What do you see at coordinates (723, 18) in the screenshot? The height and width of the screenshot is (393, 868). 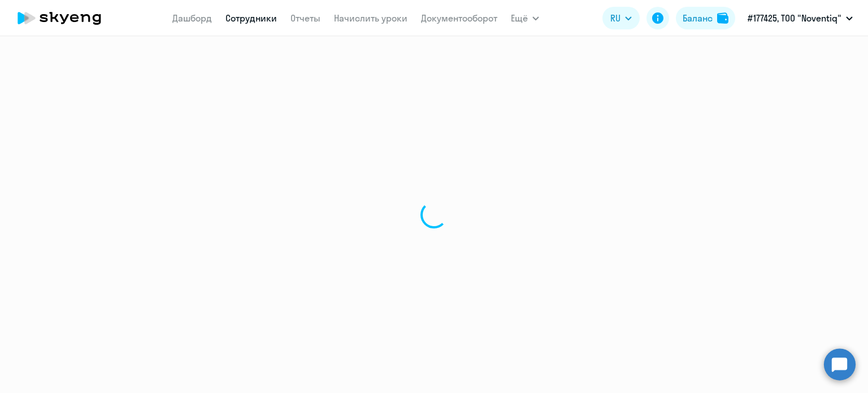 I see `img: balance` at bounding box center [723, 18].